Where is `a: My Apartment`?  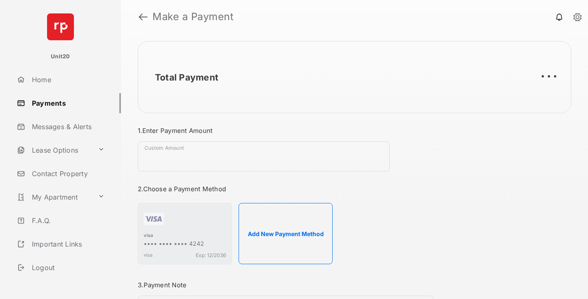
a: My Apartment is located at coordinates (54, 197).